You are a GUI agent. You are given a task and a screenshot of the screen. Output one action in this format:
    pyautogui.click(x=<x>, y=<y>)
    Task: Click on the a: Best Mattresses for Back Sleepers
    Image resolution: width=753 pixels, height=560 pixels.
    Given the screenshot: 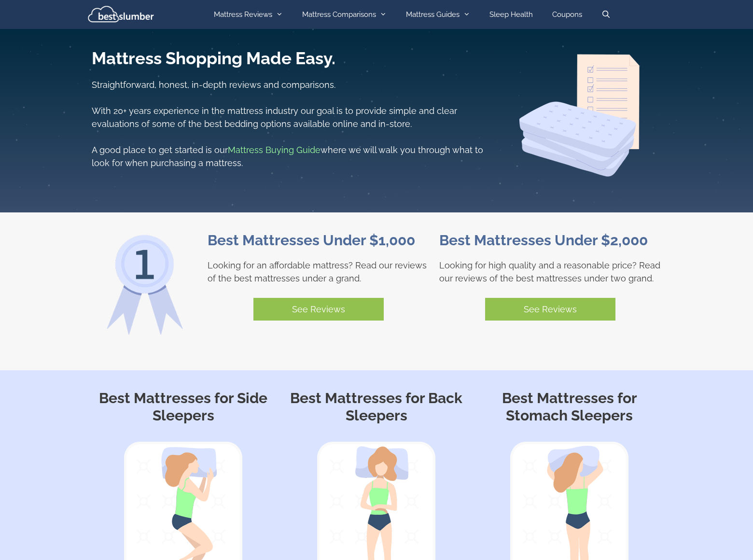 What is the action you would take?
    pyautogui.click(x=376, y=406)
    